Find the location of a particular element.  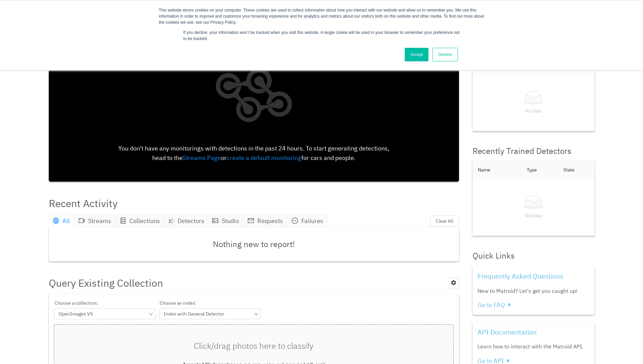

span: Requests is located at coordinates (270, 221).